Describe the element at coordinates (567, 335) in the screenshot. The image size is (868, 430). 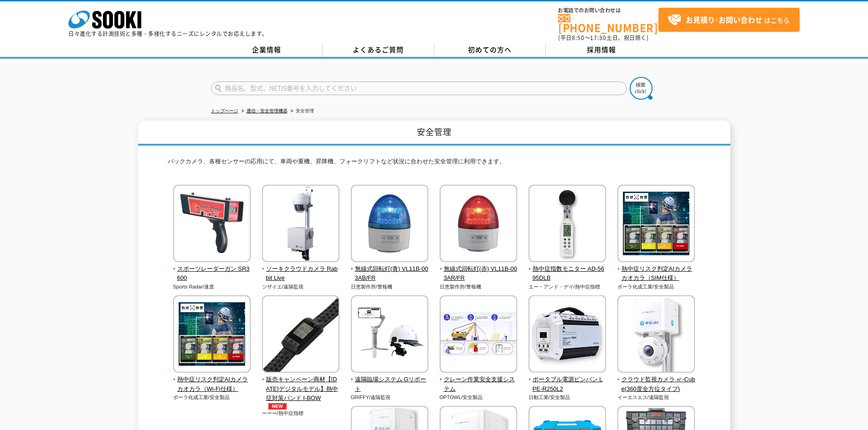
I see `img: ポータブル電源ピンバン LPE-R250L2` at that location.